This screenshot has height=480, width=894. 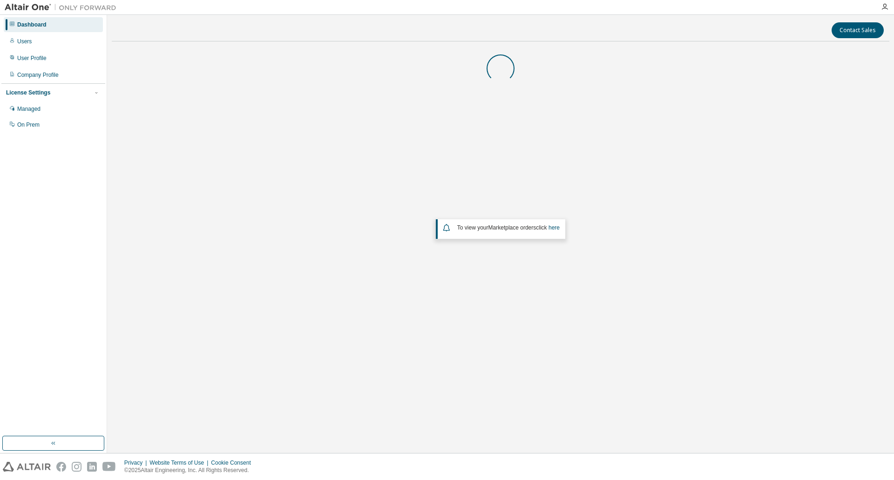 I want to click on div: On Prem, so click(x=28, y=125).